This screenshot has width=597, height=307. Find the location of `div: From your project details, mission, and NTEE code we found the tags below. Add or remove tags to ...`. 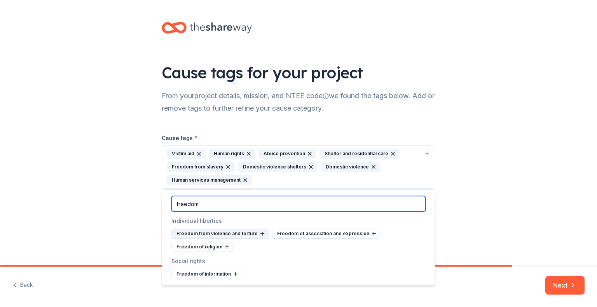

div: From your project details, mission, and NTEE code we found the tags below. Add or remove tags to ... is located at coordinates (299, 102).